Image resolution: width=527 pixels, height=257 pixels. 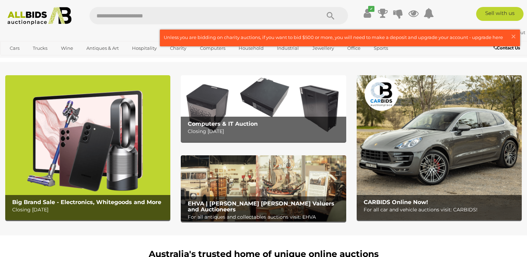 I want to click on b: Big Brand Sale - Electronics, Whitegoods and More, so click(x=87, y=202).